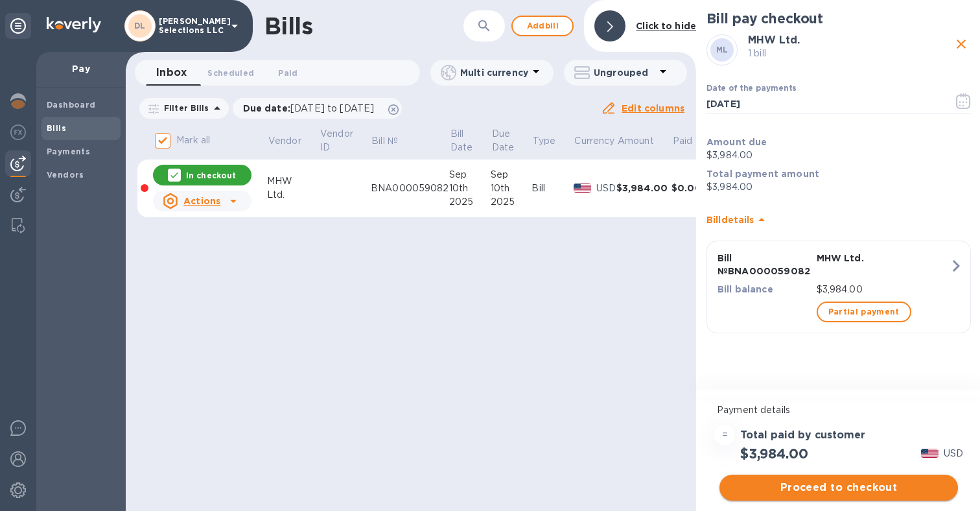 Image resolution: width=980 pixels, height=511 pixels. Describe the element at coordinates (201, 201) in the screenshot. I see `u: Actions` at that location.